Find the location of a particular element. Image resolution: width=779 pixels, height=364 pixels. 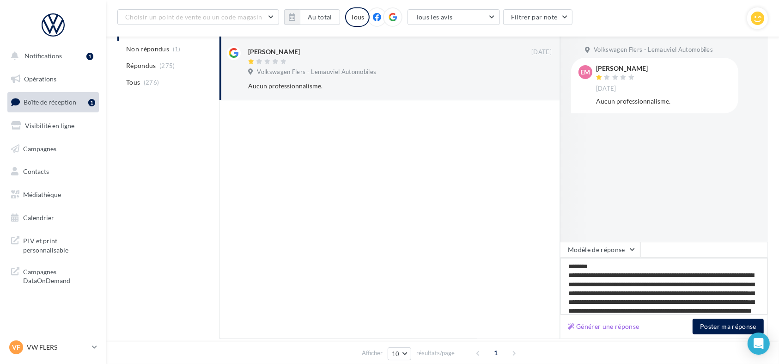

span: Tous les avis is located at coordinates (434, 17).